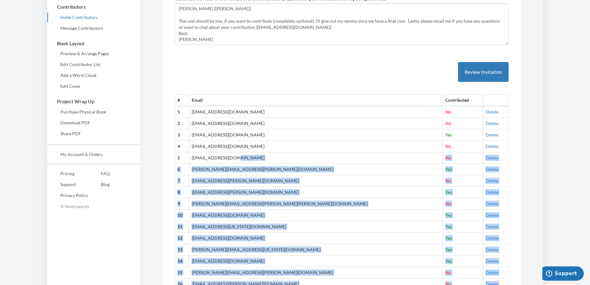 This screenshot has width=590, height=285. I want to click on a: My Account & Orders, so click(94, 154).